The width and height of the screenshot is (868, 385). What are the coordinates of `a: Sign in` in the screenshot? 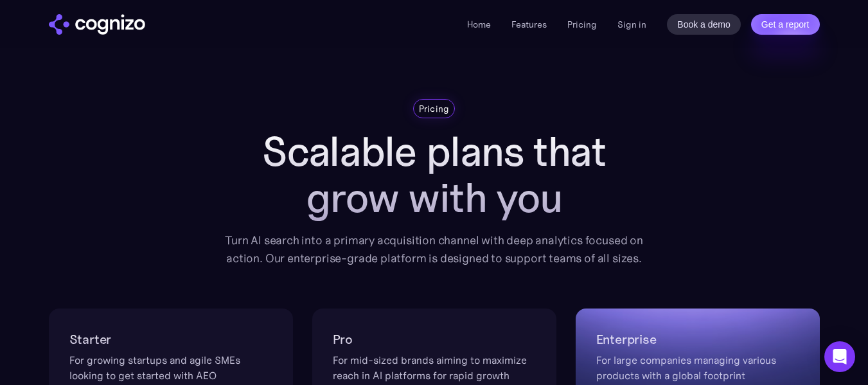 It's located at (631, 24).